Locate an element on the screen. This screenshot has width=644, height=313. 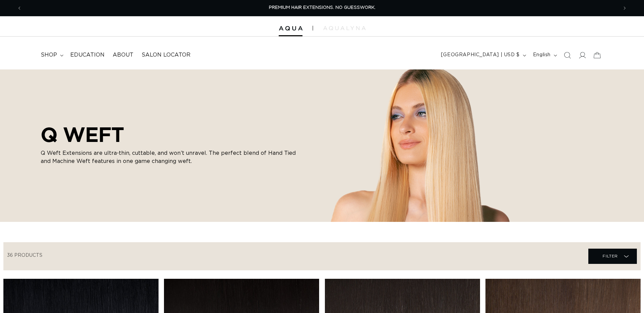
img: Aqua Hair Extensions is located at coordinates (290, 29).